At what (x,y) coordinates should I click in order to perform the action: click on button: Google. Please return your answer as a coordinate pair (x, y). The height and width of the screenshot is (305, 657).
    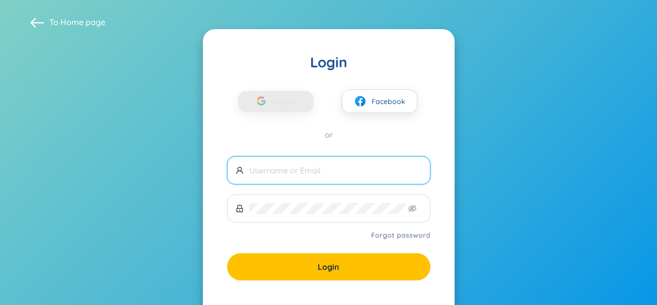
    Looking at the image, I should click on (276, 102).